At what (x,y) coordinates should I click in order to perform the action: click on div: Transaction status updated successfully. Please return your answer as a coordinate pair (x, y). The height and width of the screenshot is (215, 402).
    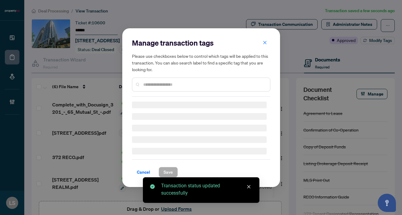
    Looking at the image, I should click on (207, 189).